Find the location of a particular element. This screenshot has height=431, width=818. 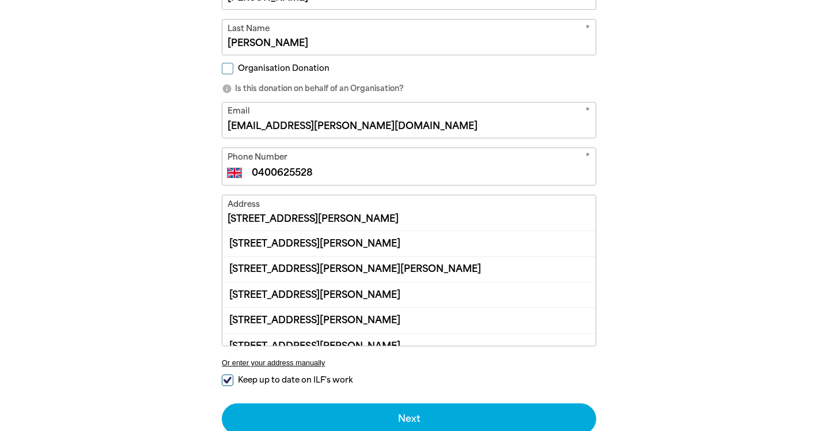

i: Required is located at coordinates (588, 158).